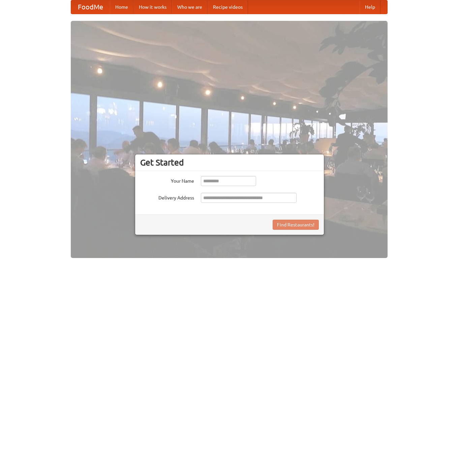 The width and height of the screenshot is (458, 476). What do you see at coordinates (153, 7) in the screenshot?
I see `a: How it works` at bounding box center [153, 7].